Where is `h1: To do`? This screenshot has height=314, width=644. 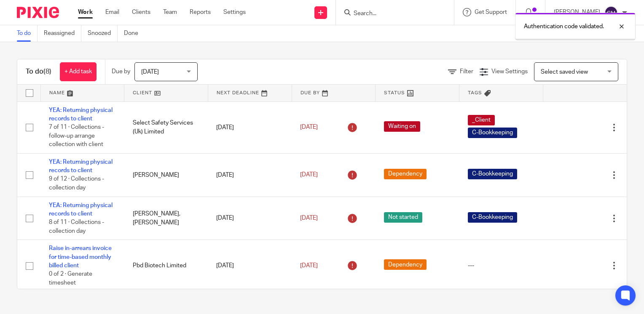
h1: To do is located at coordinates (39, 71).